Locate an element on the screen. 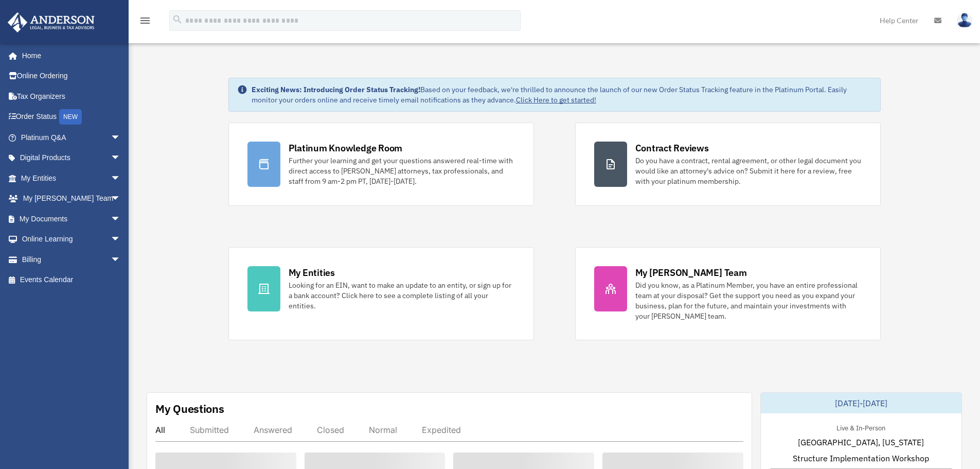  img: Anderson Advisors Platinum Portal is located at coordinates (51, 22).